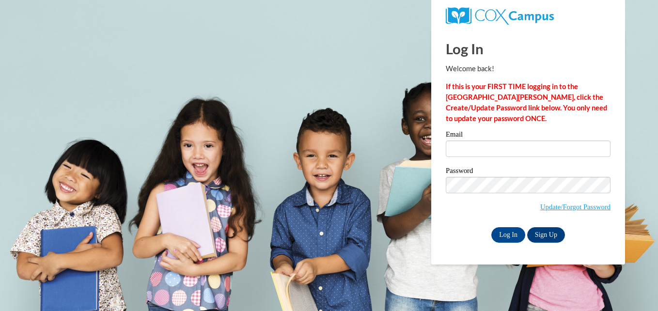 The width and height of the screenshot is (658, 311). What do you see at coordinates (575, 207) in the screenshot?
I see `a: Update/Forgot Password` at bounding box center [575, 207].